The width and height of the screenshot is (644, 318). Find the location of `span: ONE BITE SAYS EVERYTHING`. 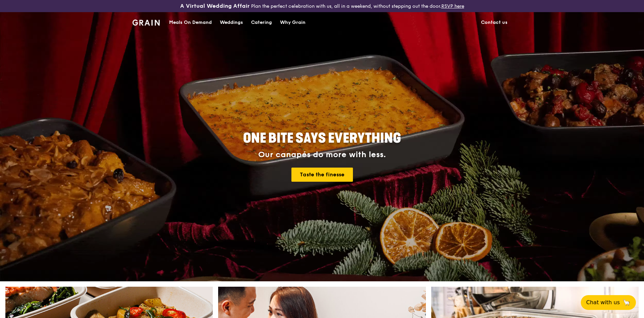

span: ONE BITE SAYS EVERYTHING is located at coordinates (322, 138).